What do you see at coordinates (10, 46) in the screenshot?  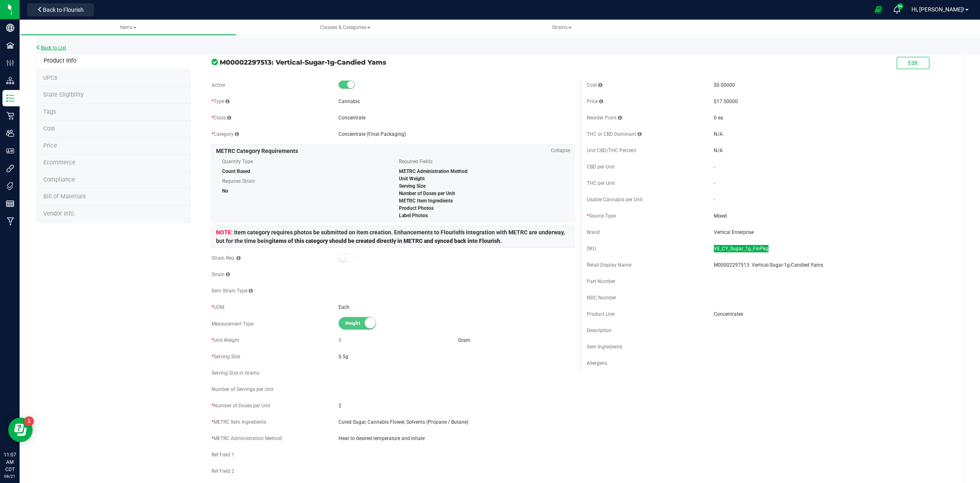 I see `inline-svg: Facilities` at bounding box center [10, 46].